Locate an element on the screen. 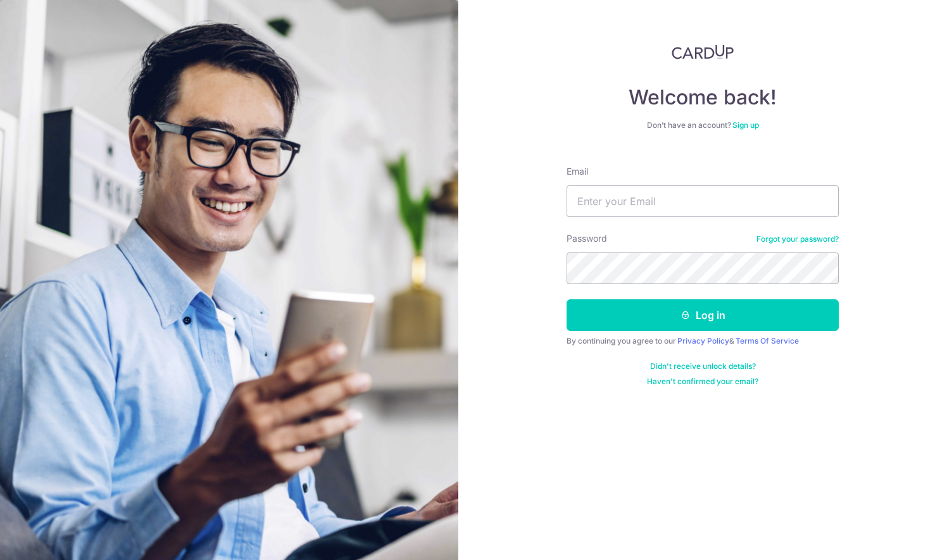 This screenshot has height=560, width=947. a: Didn't receive unlock details? is located at coordinates (703, 367).